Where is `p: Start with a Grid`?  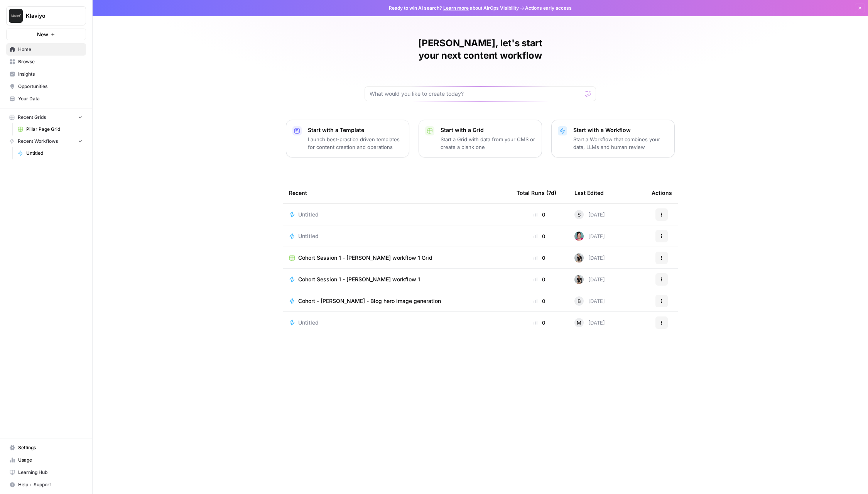
p: Start with a Grid is located at coordinates (488, 130).